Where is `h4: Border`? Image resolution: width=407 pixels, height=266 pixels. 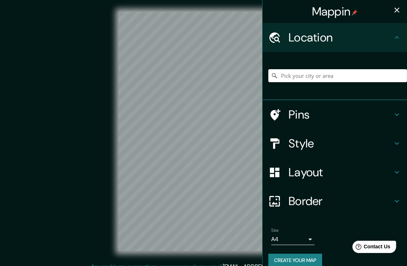 h4: Border is located at coordinates (340, 201).